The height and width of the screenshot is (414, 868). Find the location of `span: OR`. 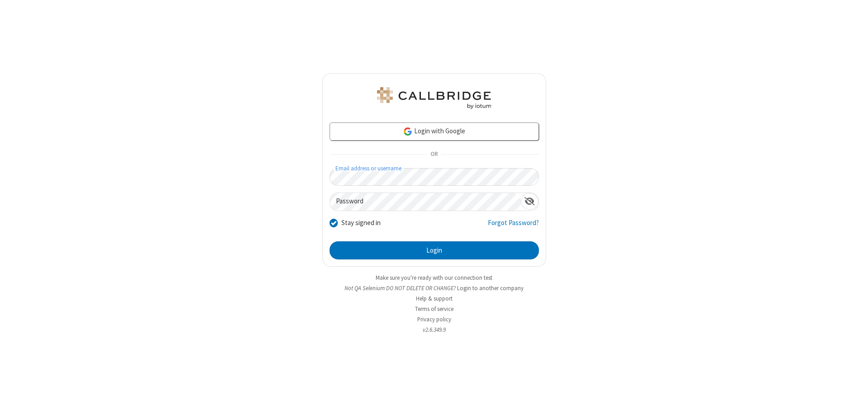

span: OR is located at coordinates (434, 155).